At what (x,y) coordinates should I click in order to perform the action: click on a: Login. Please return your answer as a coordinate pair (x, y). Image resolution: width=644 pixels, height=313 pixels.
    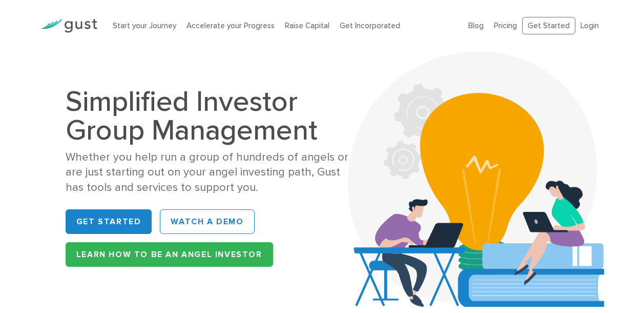
    Looking at the image, I should click on (590, 25).